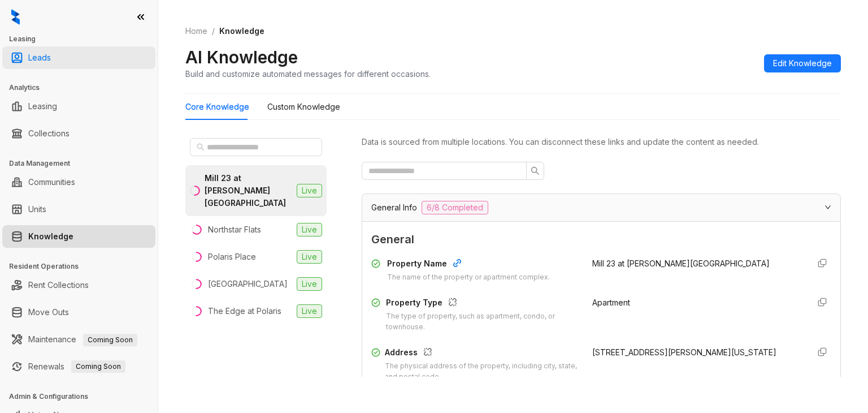 Image resolution: width=868 pixels, height=413 pixels. What do you see at coordinates (802, 64) in the screenshot?
I see `button: Edit Knowledge` at bounding box center [802, 64].